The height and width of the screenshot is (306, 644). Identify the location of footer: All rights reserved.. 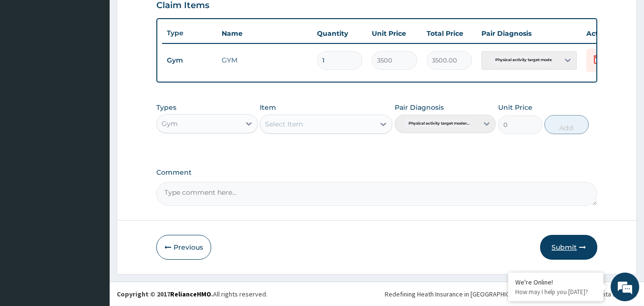
(377, 294).